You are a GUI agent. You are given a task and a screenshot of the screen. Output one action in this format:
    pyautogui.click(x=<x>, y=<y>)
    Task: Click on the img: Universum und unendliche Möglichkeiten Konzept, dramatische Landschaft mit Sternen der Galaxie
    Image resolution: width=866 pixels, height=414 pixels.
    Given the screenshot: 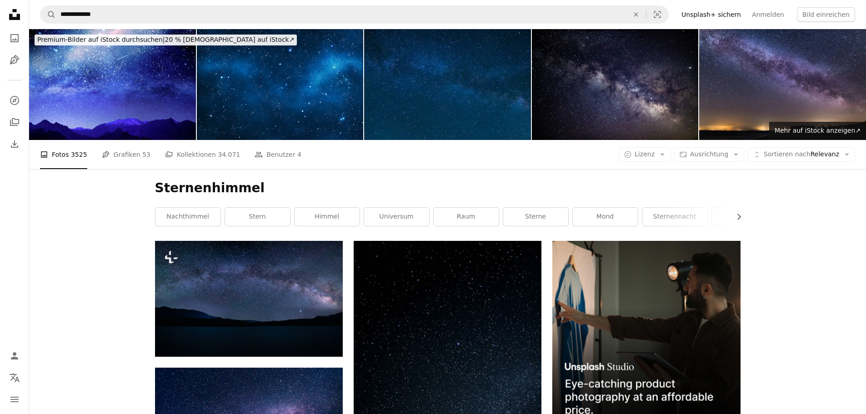 What is the action you would take?
    pyautogui.click(x=112, y=85)
    